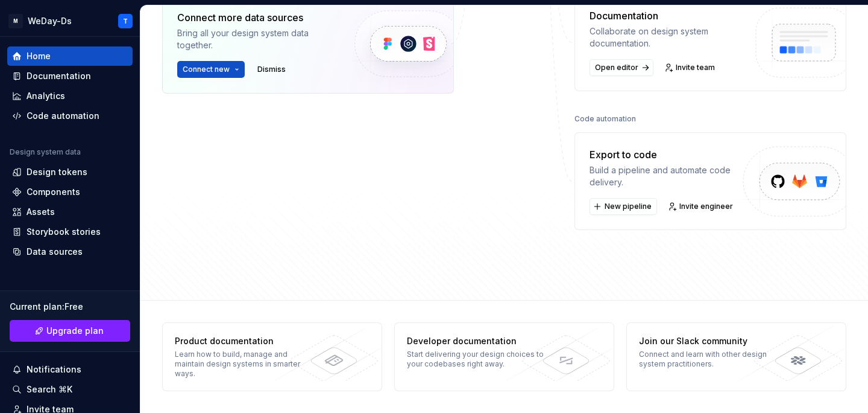 The width and height of the screenshot is (868, 413). Describe the element at coordinates (272, 70) in the screenshot. I see `span: Dismiss` at that location.